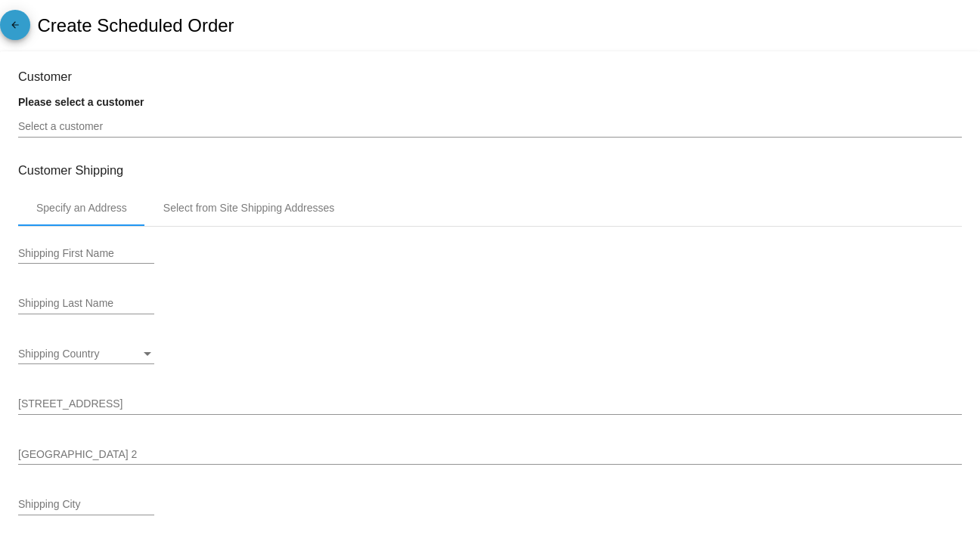 This screenshot has height=535, width=980. What do you see at coordinates (135, 25) in the screenshot?
I see `h2: Create Scheduled Order` at bounding box center [135, 25].